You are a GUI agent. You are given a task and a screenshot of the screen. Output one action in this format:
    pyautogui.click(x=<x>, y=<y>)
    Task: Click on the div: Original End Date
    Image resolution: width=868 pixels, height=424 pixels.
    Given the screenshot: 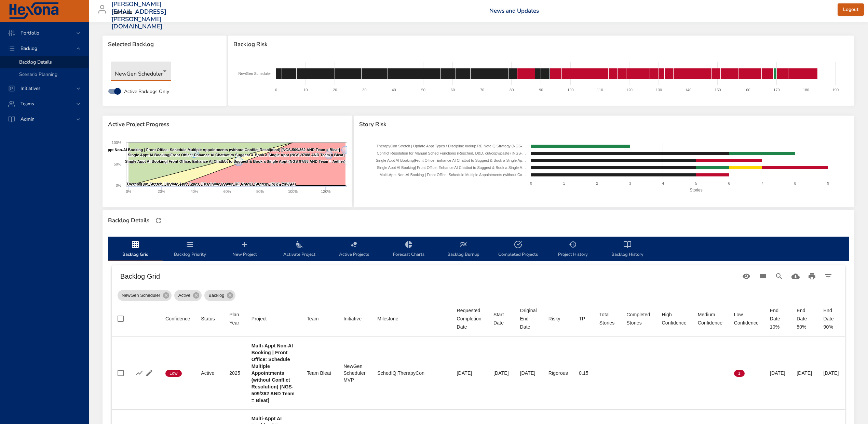 What is the action you would take?
    pyautogui.click(x=528, y=318)
    